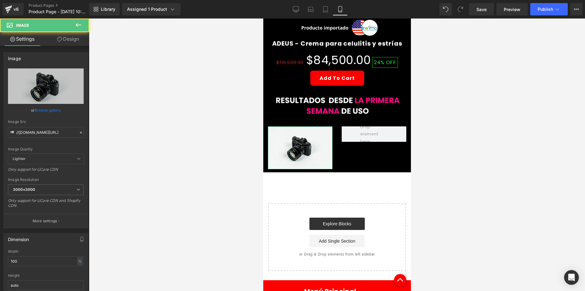 The height and width of the screenshot is (291, 585). I want to click on a: ADEUS - Crema para celulitis y estrías, so click(74, 25).